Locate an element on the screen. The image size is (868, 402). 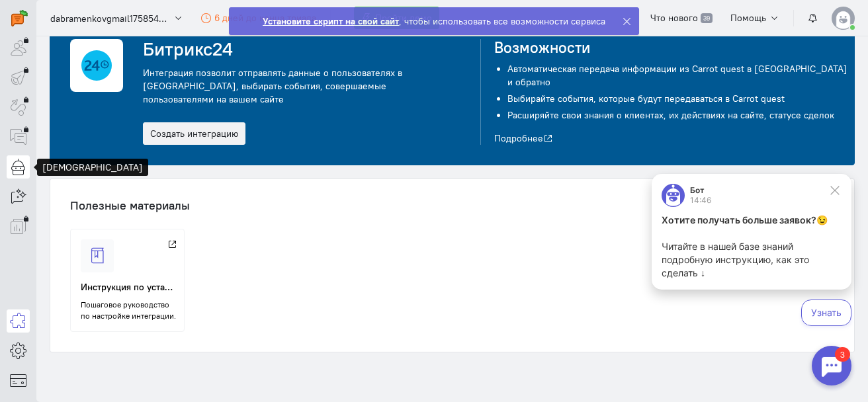
a: Создать интеграцию is located at coordinates (194, 133).